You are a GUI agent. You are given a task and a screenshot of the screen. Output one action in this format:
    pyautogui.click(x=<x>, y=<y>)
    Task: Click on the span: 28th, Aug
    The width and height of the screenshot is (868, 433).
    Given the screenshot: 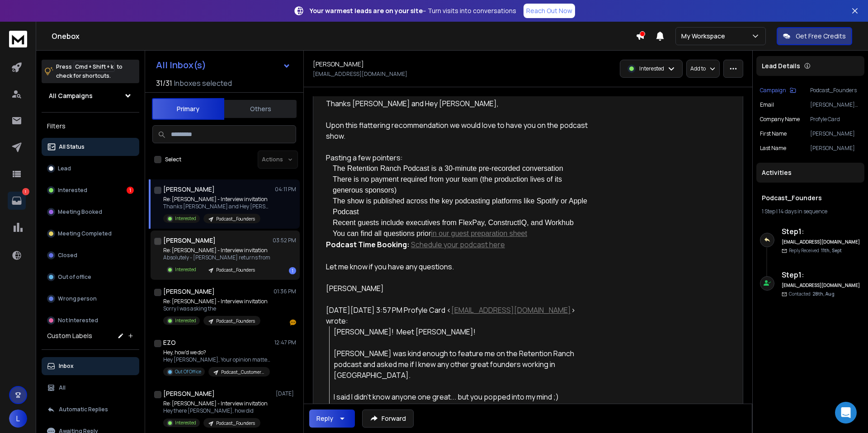 What is the action you would take?
    pyautogui.click(x=823, y=294)
    